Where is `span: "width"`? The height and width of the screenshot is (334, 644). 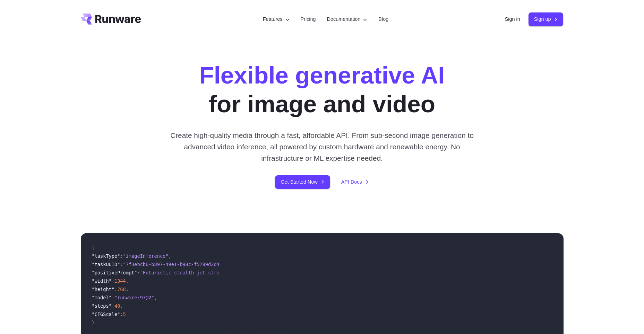
span: "width" is located at coordinates (101, 281).